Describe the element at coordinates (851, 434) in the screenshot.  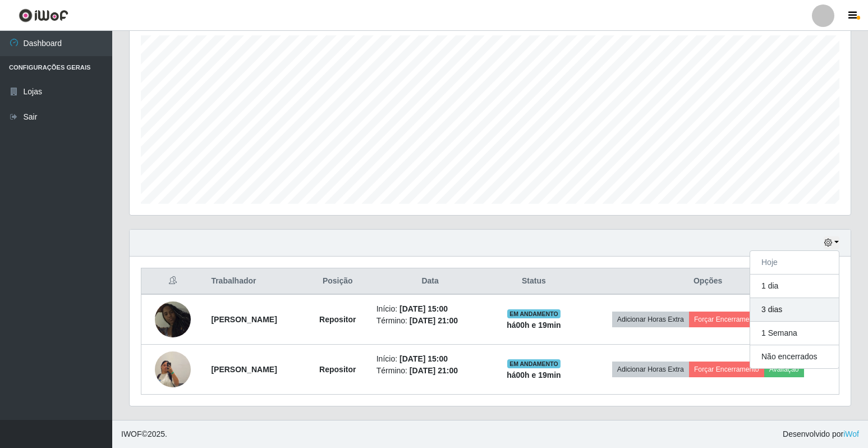
I see `a: iWof` at that location.